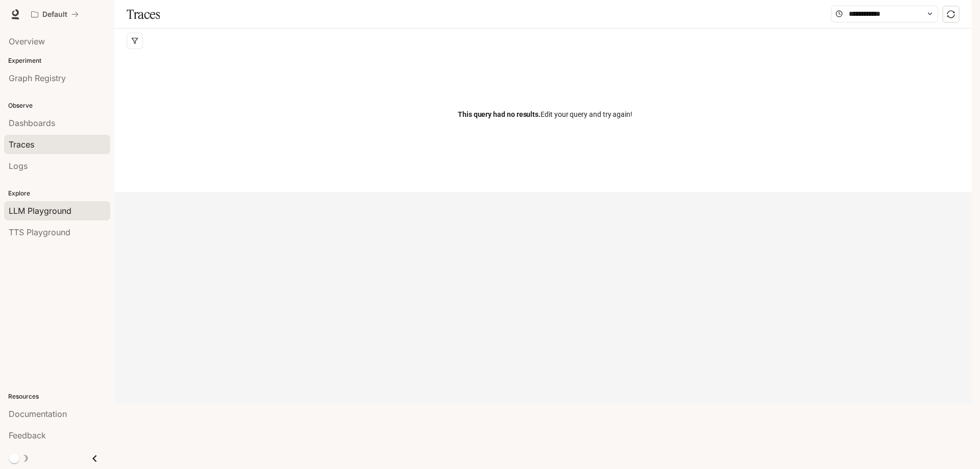 The width and height of the screenshot is (980, 469). What do you see at coordinates (951, 14) in the screenshot?
I see `span: sync` at bounding box center [951, 14].